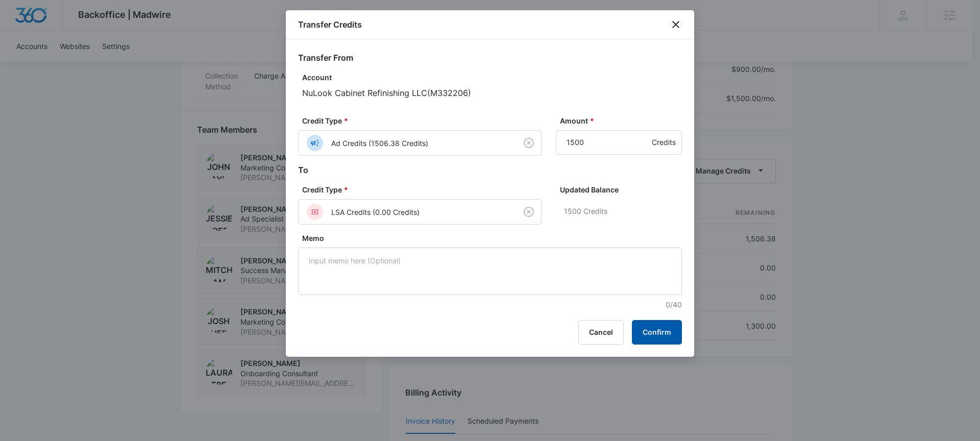  I want to click on p: 0/40, so click(492, 305).